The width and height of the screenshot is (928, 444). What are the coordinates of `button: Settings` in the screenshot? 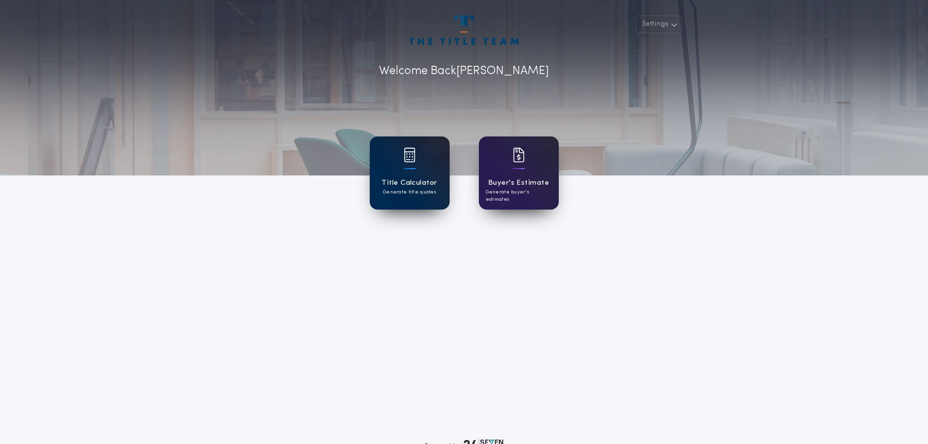 It's located at (659, 24).